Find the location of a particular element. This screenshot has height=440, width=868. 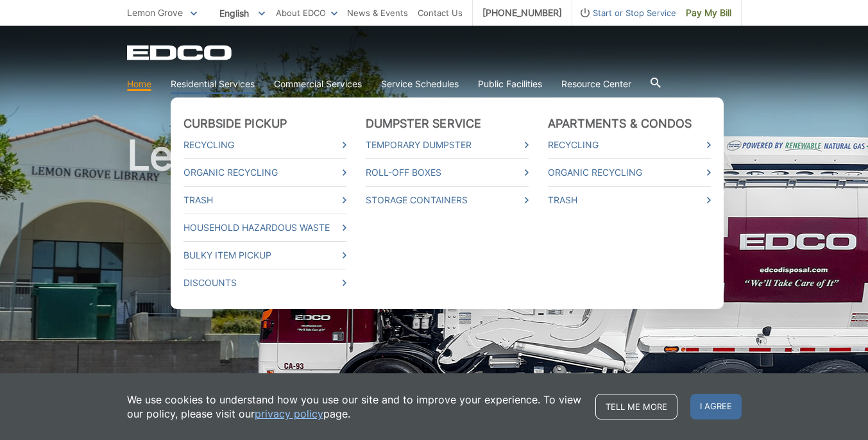

a: Service Schedules is located at coordinates (420, 84).